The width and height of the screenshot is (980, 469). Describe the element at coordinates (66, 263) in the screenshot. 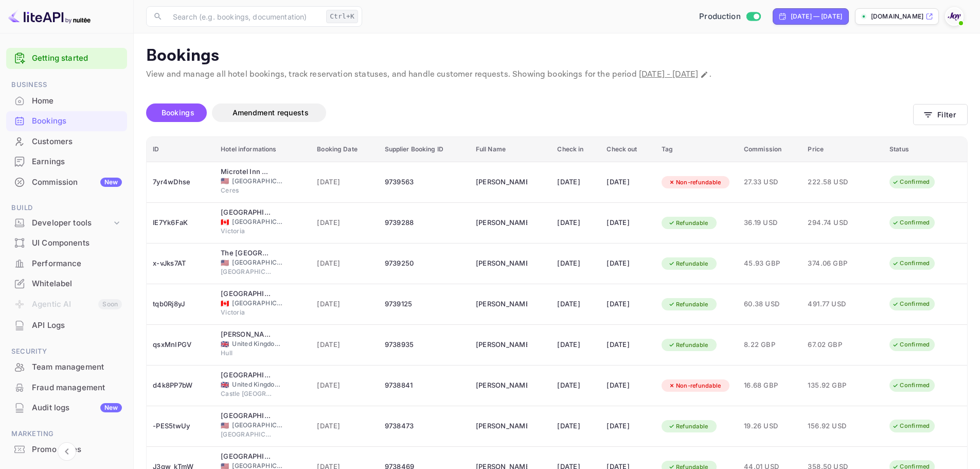

I see `a: Performance` at that location.